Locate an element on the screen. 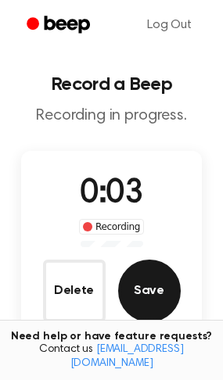 The width and height of the screenshot is (223, 380). button: Save Audio Record is located at coordinates (149, 291).